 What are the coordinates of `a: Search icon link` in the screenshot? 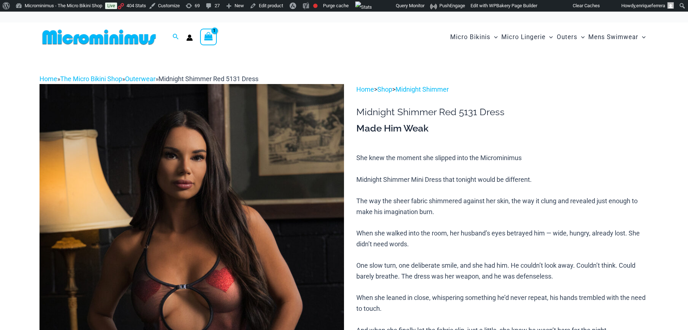 It's located at (176, 37).